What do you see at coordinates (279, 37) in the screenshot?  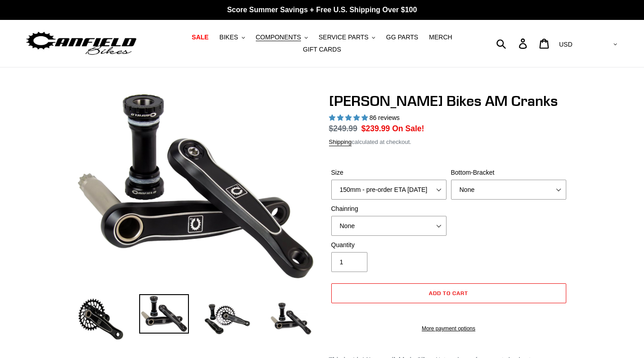 I see `span: COMPONENTS` at bounding box center [279, 37].